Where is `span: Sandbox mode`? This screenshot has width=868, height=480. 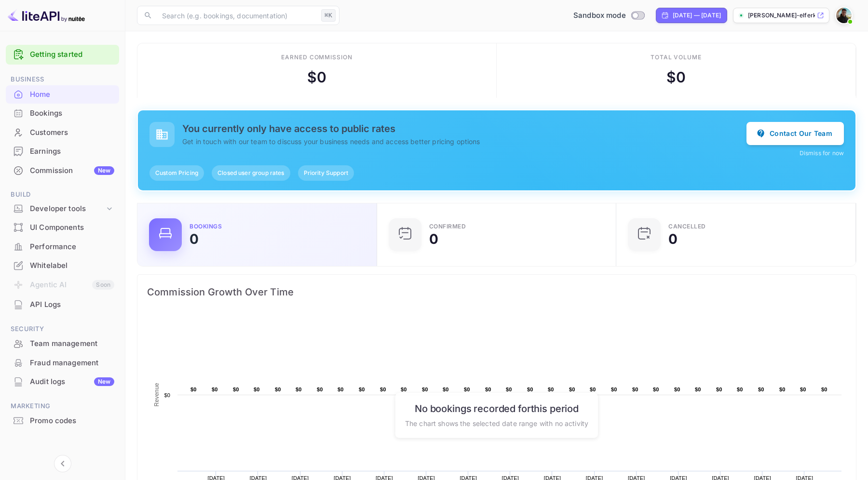 span: Sandbox mode is located at coordinates (599, 15).